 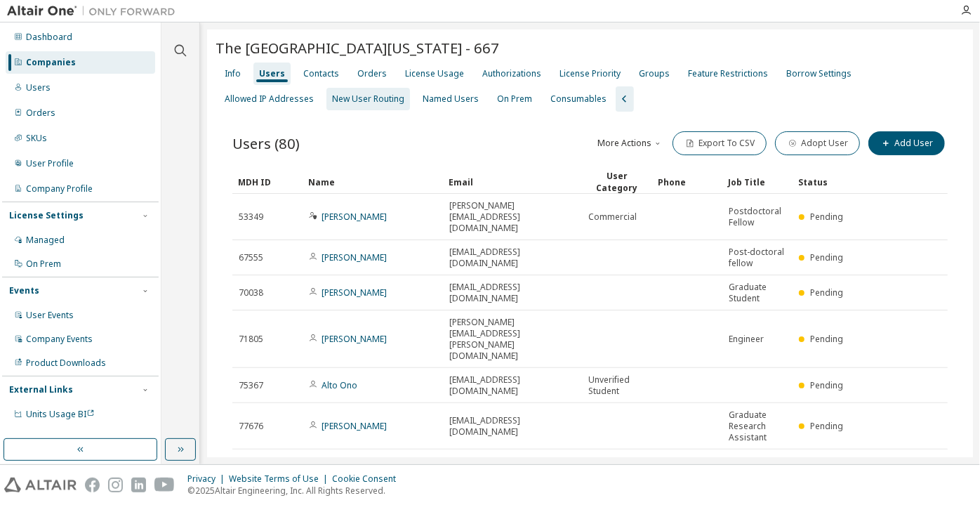 I want to click on img: Altair One, so click(x=95, y=11).